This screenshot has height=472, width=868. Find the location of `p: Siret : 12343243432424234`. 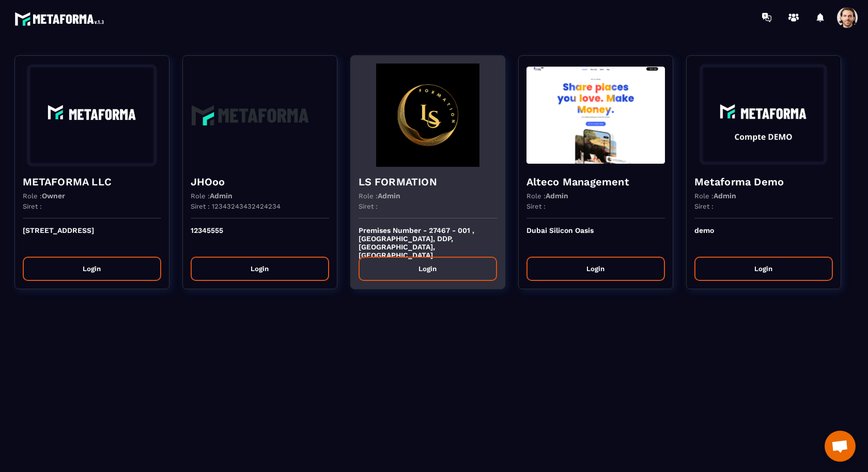

p: Siret : 12343243432424234 is located at coordinates (236, 206).